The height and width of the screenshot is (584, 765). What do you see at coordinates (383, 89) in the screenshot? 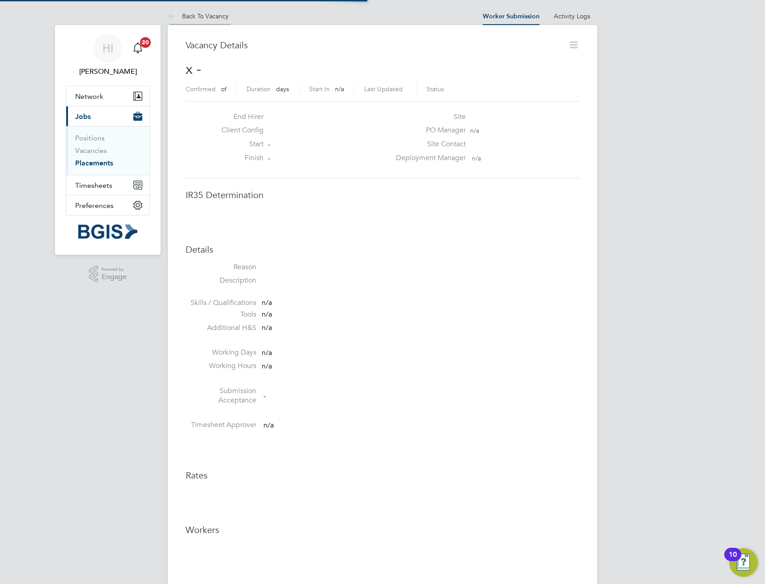
I see `label: Last Updated` at bounding box center [383, 89].